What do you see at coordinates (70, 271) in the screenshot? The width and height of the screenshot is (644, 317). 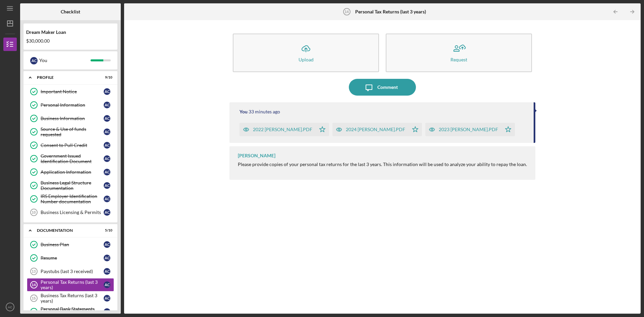 I see `a: 13Paystubs (last 3 received)AC` at bounding box center [70, 271].